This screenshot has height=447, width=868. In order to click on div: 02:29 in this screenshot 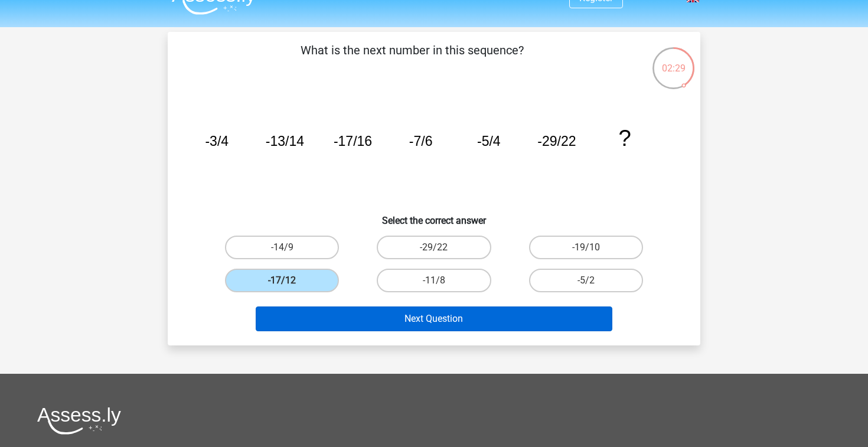, I will do `click(673, 61)`.